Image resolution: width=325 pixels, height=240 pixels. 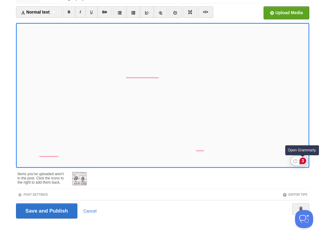 What do you see at coordinates (91, 12) in the screenshot?
I see `a: U` at bounding box center [91, 12].